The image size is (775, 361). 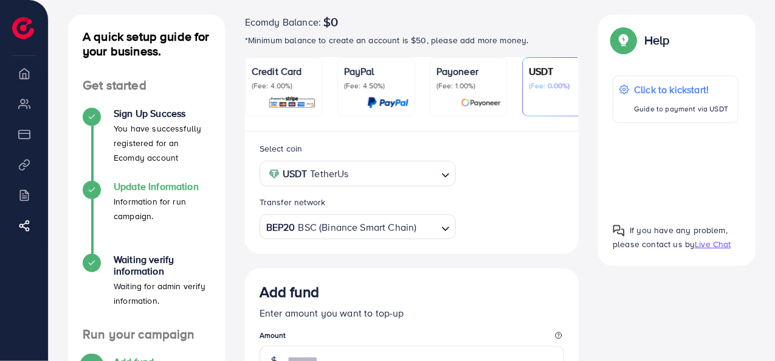 What do you see at coordinates (358, 227) in the screenshot?
I see `span: BSC (Binance Smart Chain)` at bounding box center [358, 227].